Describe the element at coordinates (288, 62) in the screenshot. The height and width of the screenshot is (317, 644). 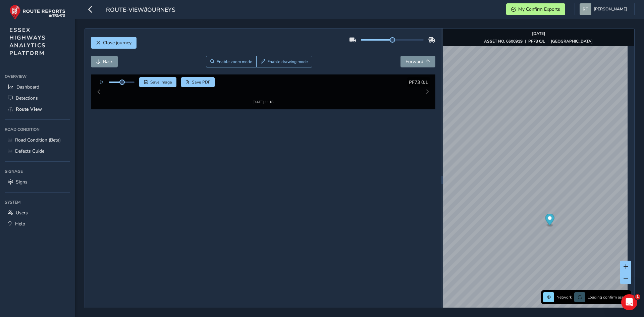
I see `span: Enable drawing mode` at that location.